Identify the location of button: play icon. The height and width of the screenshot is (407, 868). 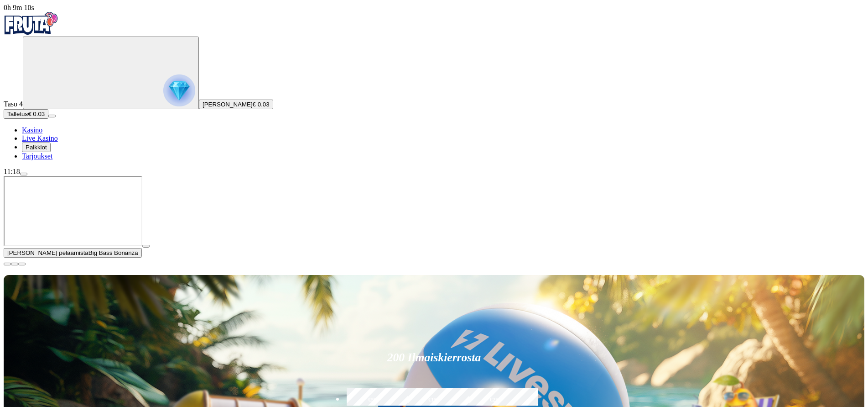
(146, 246).